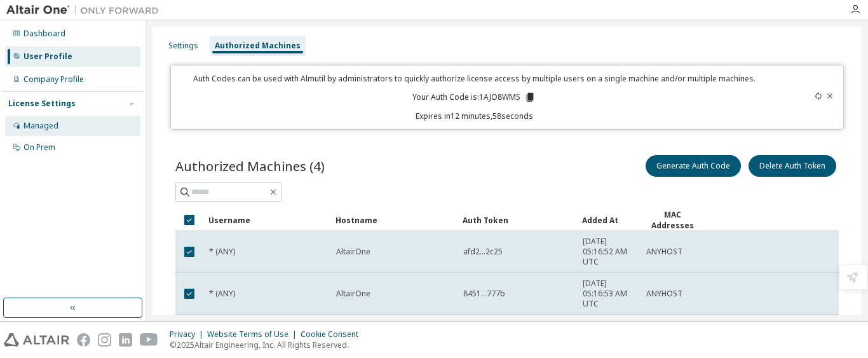  I want to click on img: youtube.svg, so click(149, 339).